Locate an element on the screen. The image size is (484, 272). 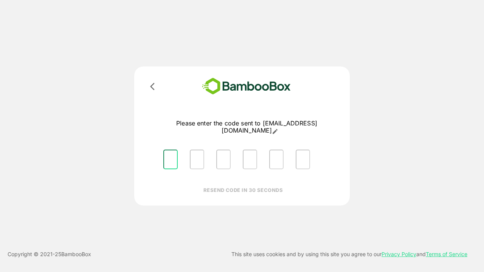
input: Please enter OTP character 6 is located at coordinates (303, 160).